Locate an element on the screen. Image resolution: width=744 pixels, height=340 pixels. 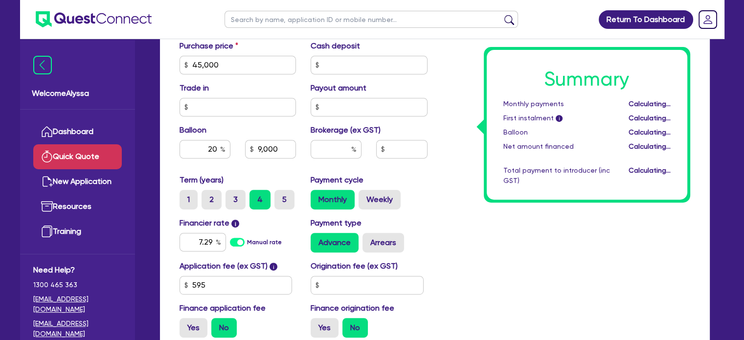
label: 2 is located at coordinates (211, 200).